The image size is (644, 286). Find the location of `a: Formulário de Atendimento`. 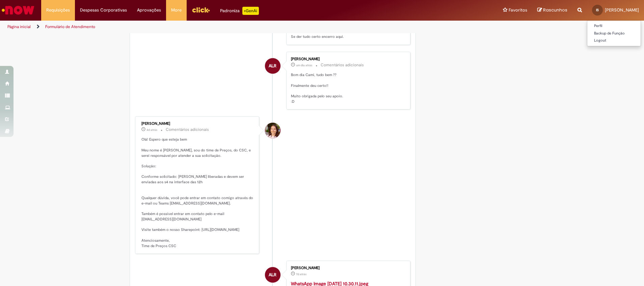

a: Formulário de Atendimento is located at coordinates (70, 27).